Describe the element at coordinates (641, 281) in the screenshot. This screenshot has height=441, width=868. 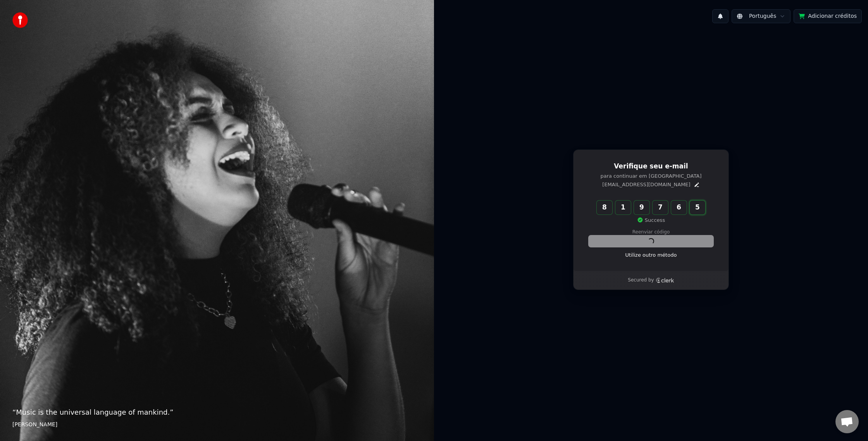
I see `p: Secured by` at that location.